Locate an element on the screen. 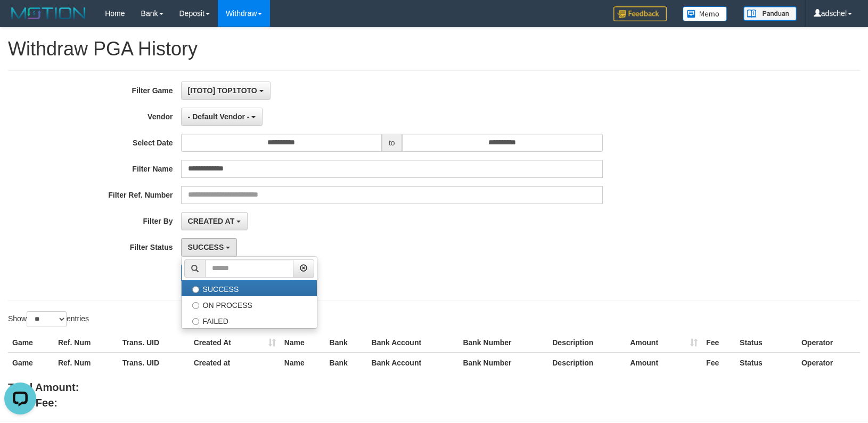 The height and width of the screenshot is (423, 868). input: ON PROCESS is located at coordinates (195, 305).